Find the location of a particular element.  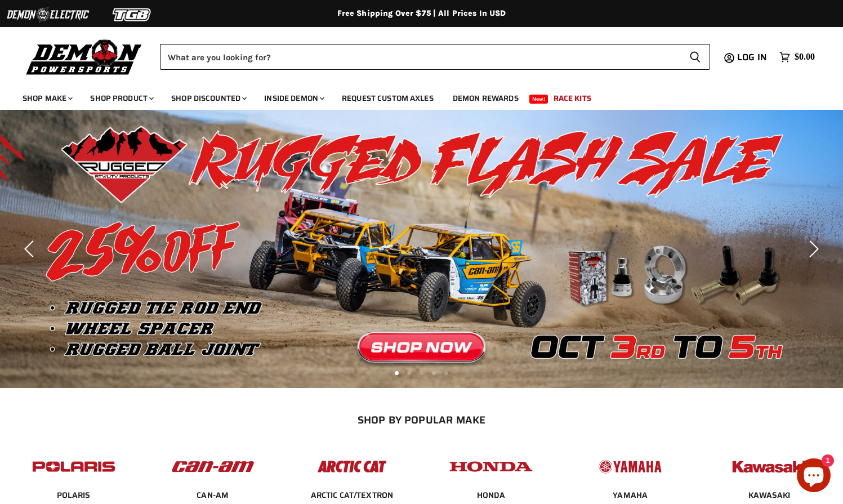

img: POPULAR_MAKE_logo_3_027535af-6171-4c5e-a9bc-f0eccd05c5d6.jpg is located at coordinates (352, 466).